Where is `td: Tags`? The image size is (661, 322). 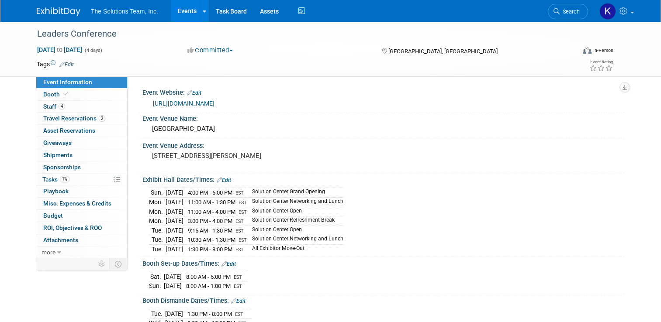 td: Tags is located at coordinates (55, 64).